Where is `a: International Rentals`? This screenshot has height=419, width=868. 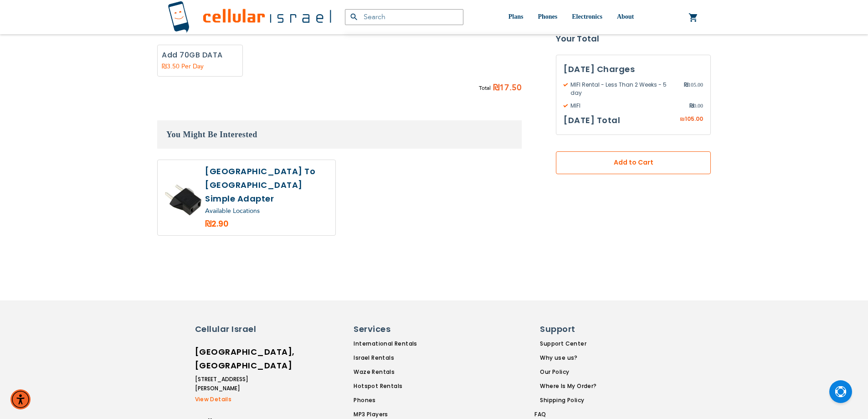 a: International Rentals is located at coordinates (410, 344).